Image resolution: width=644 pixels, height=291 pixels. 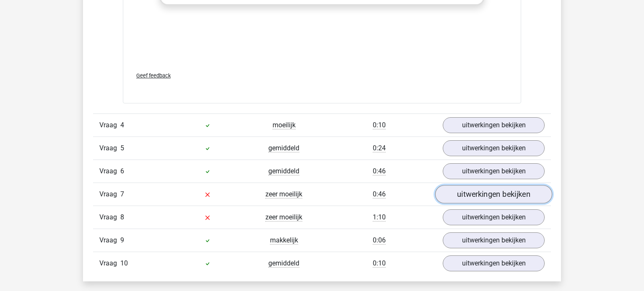 What do you see at coordinates (122, 171) in the screenshot?
I see `span: 6` at bounding box center [122, 171].